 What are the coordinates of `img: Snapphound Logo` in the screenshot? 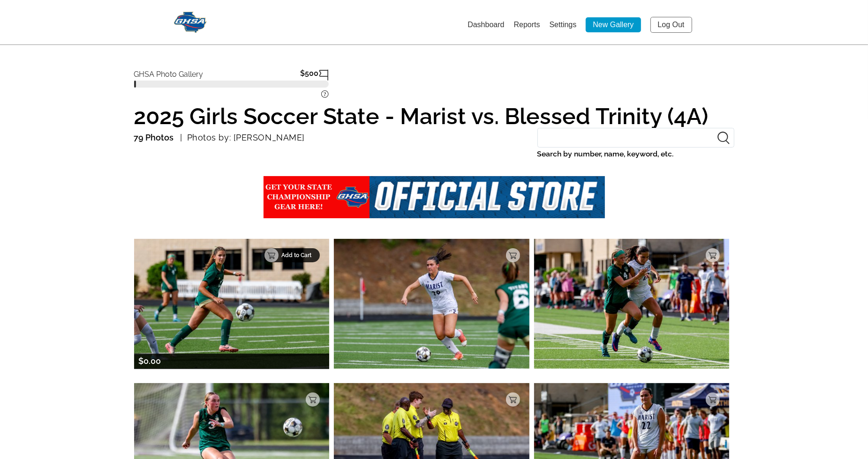 It's located at (190, 22).